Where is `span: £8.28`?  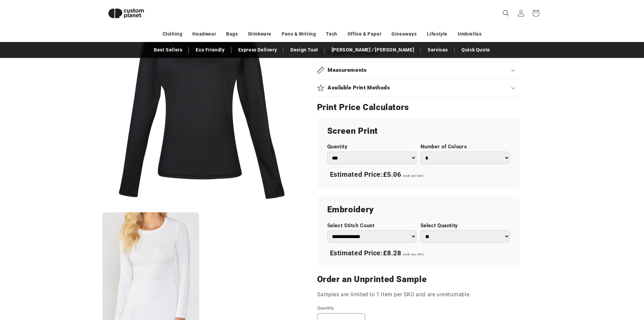
span: £8.28 is located at coordinates (392, 253).